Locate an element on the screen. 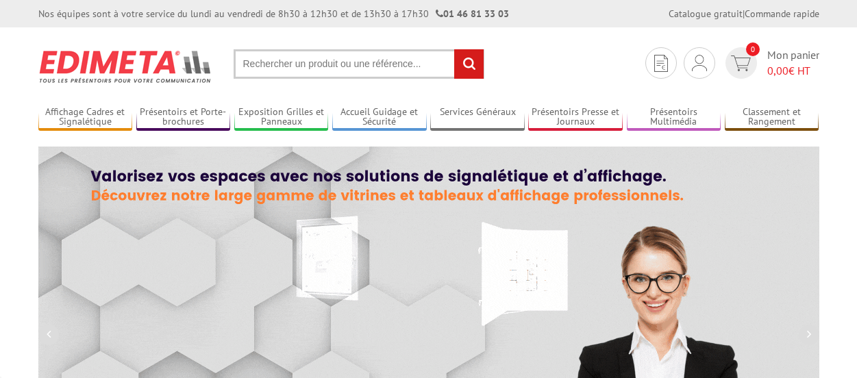 This screenshot has width=857, height=378. a: Classement et Rangement is located at coordinates (772, 117).